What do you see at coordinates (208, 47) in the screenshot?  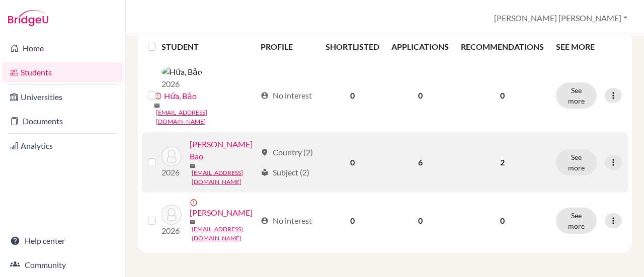 I see `th: STUDENT` at bounding box center [208, 47].